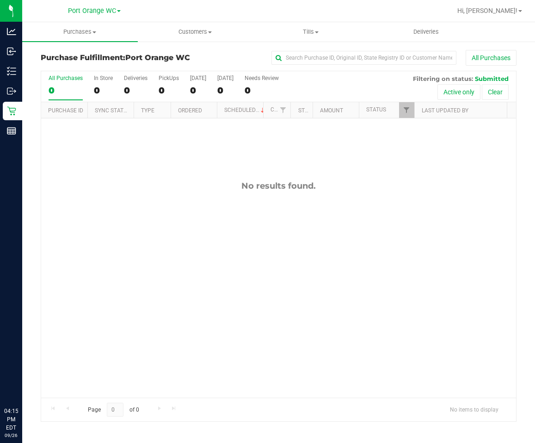 The width and height of the screenshot is (535, 443). What do you see at coordinates (196, 32) in the screenshot?
I see `a: Customers` at bounding box center [196, 32].